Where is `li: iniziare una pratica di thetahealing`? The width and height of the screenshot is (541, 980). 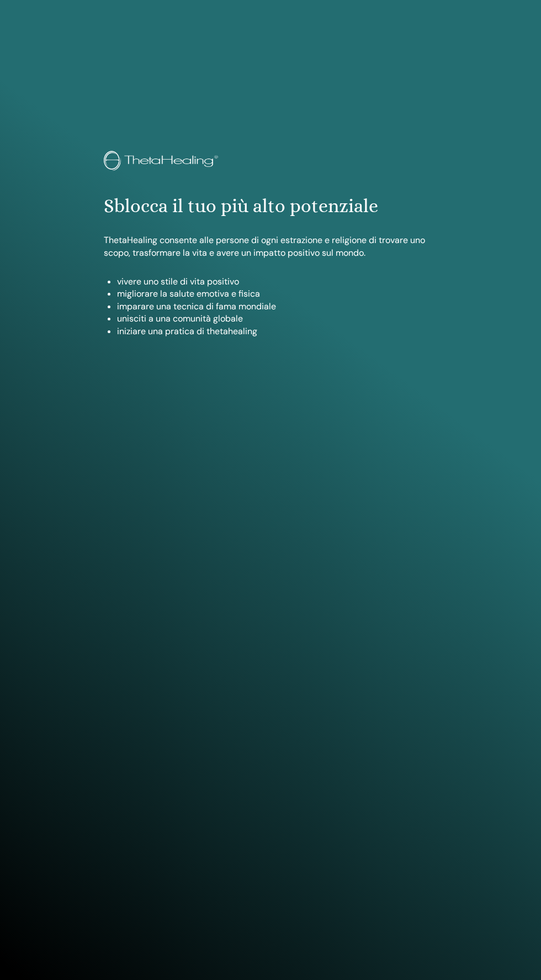 li: iniziare una pratica di thetahealing is located at coordinates (277, 331).